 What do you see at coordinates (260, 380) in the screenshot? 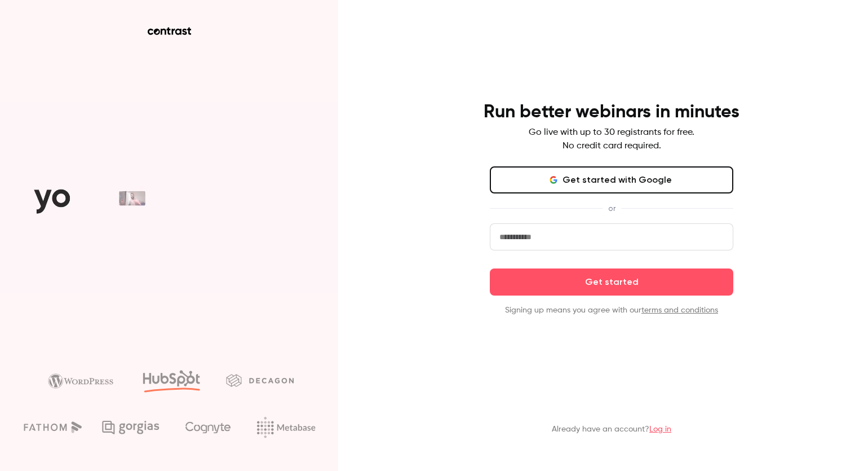
I see `img: decagon` at bounding box center [260, 380].